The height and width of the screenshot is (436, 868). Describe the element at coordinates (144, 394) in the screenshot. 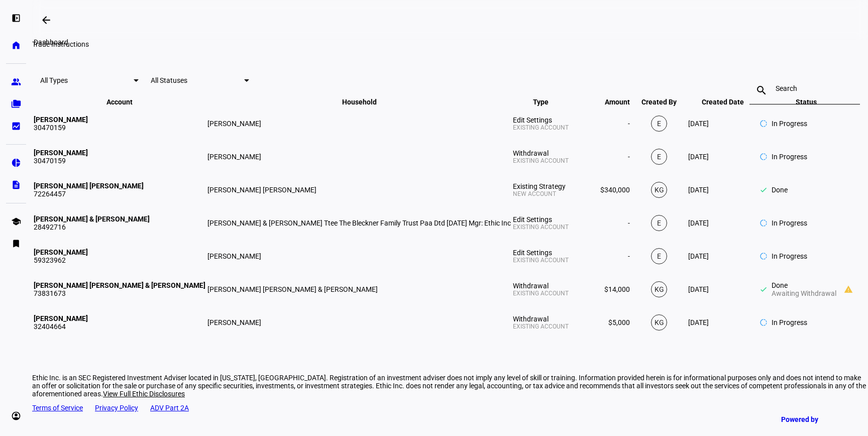

I see `span: View Full Ethic Disclosures` at that location.